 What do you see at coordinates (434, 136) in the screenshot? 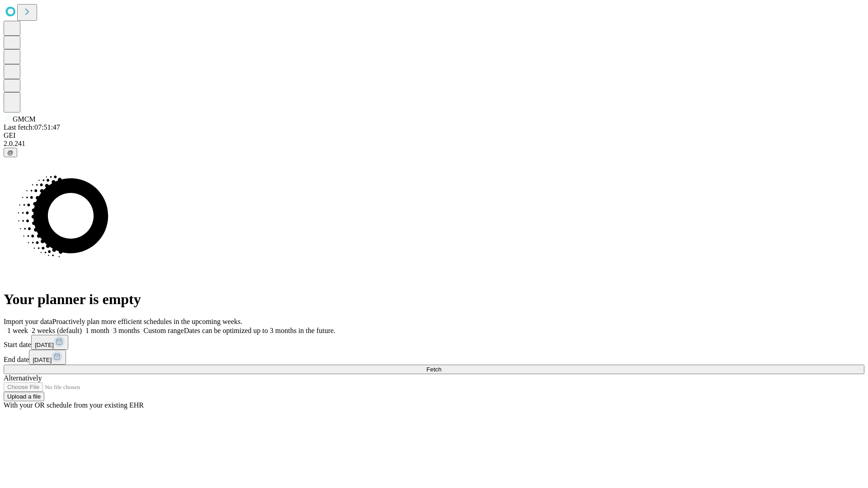
I see `div: GEI` at bounding box center [434, 136].